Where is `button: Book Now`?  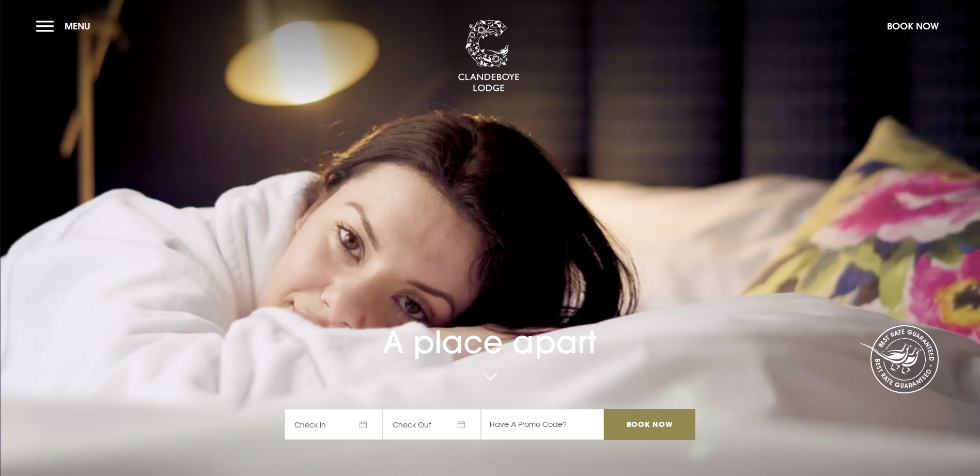
button: Book Now is located at coordinates (913, 26).